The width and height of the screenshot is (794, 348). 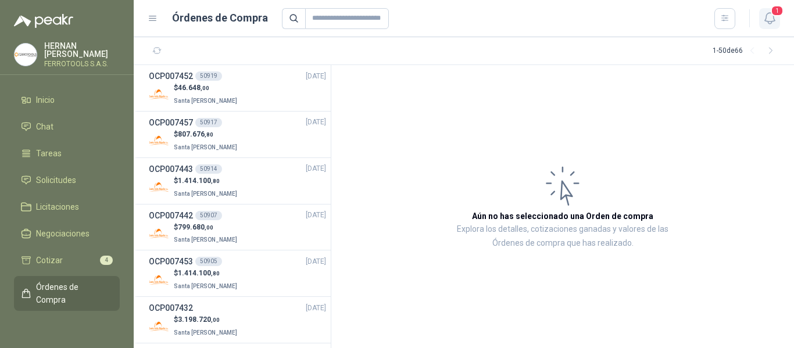 I want to click on a: Cotizar4, so click(x=67, y=260).